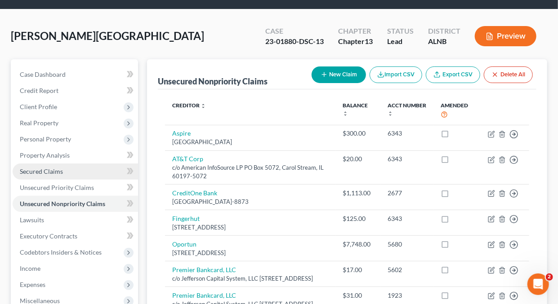  I want to click on a: AT&T Corp, so click(188, 159).